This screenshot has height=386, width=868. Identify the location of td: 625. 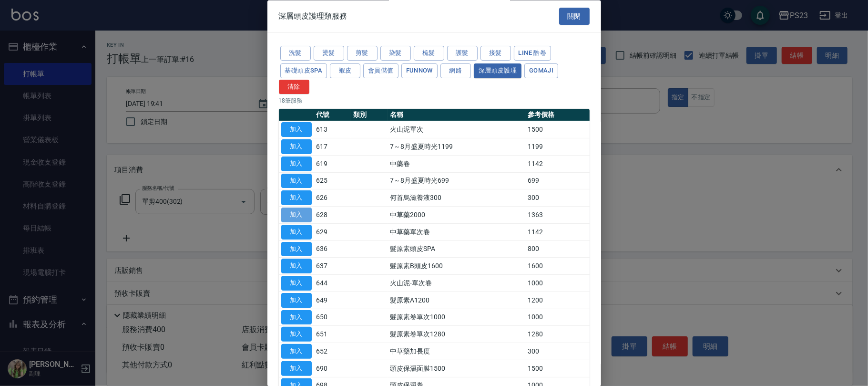
(332, 181).